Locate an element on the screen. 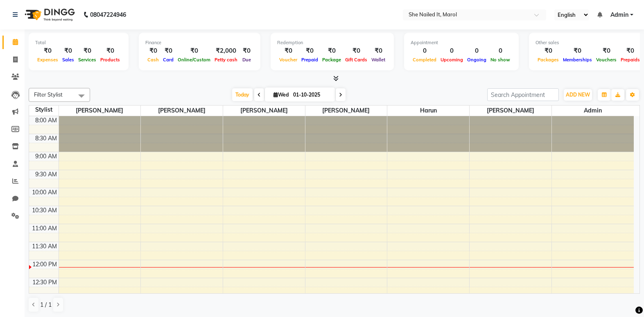 The image size is (644, 317). div: ₹2,000 is located at coordinates (226, 51).